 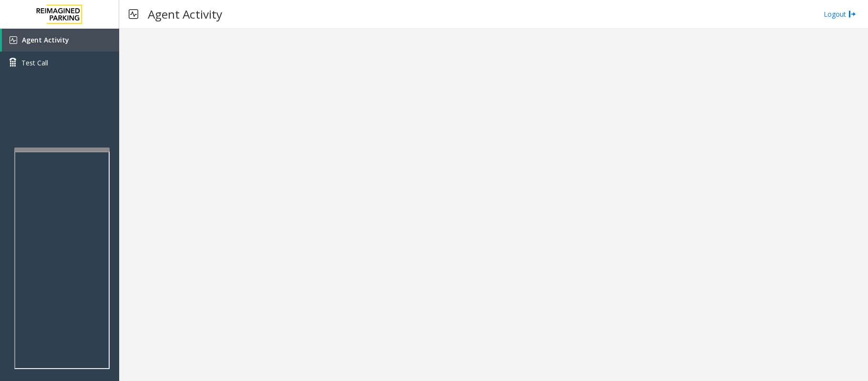 What do you see at coordinates (840, 14) in the screenshot?
I see `a: Logout` at bounding box center [840, 14].